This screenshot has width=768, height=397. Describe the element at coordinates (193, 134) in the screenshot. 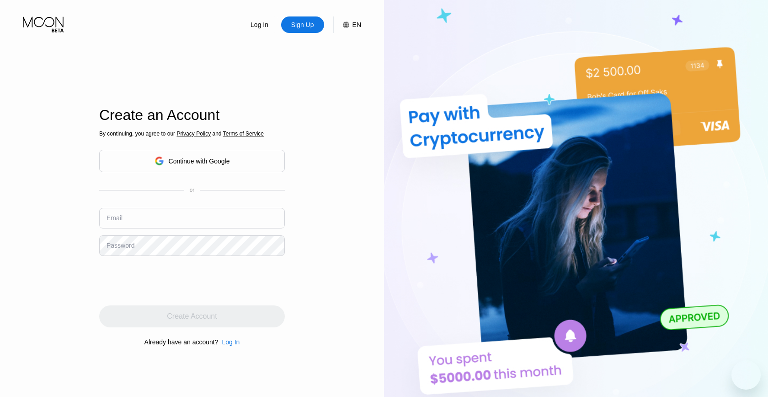

I see `span: Privacy Policy` at that location.